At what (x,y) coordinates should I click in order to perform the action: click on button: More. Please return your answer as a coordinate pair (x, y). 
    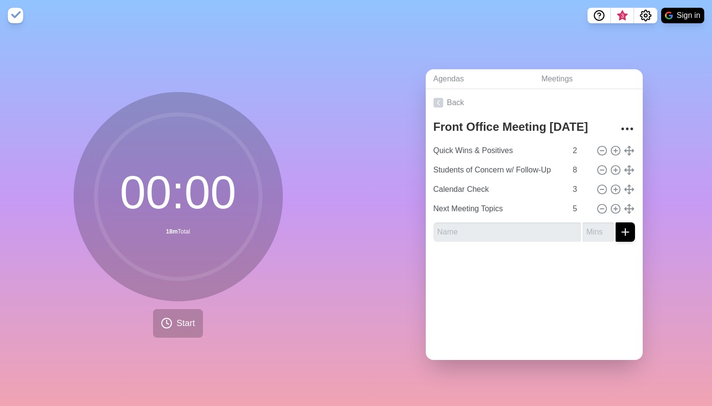
    Looking at the image, I should click on (627, 129).